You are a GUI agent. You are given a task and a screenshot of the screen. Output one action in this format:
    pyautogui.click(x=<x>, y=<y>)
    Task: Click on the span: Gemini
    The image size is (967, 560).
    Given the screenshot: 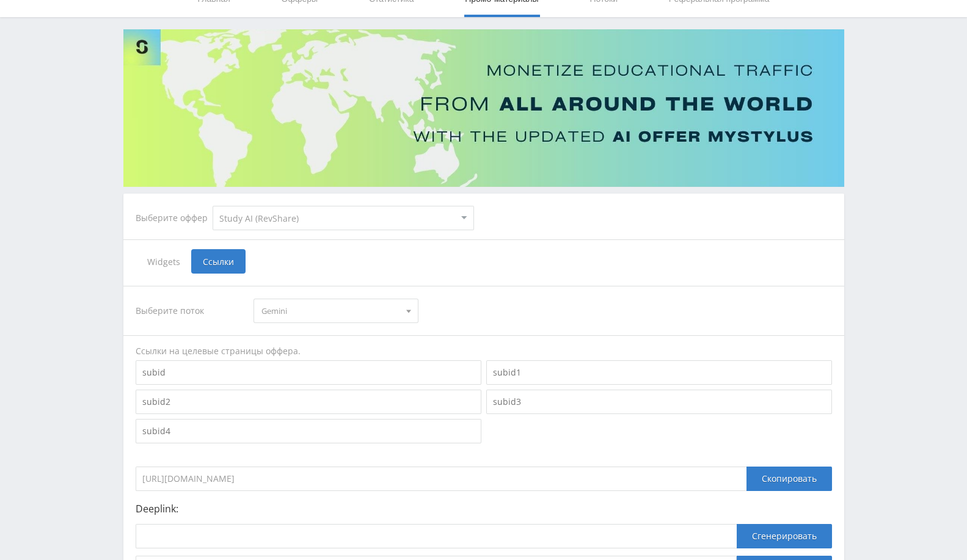 What is the action you would take?
    pyautogui.click(x=331, y=311)
    